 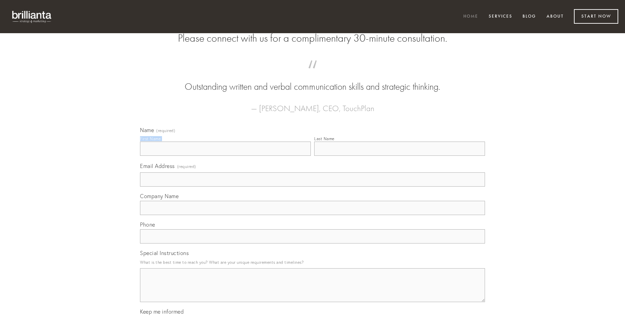 What do you see at coordinates (157, 166) in the screenshot?
I see `span: Email Address` at bounding box center [157, 166].